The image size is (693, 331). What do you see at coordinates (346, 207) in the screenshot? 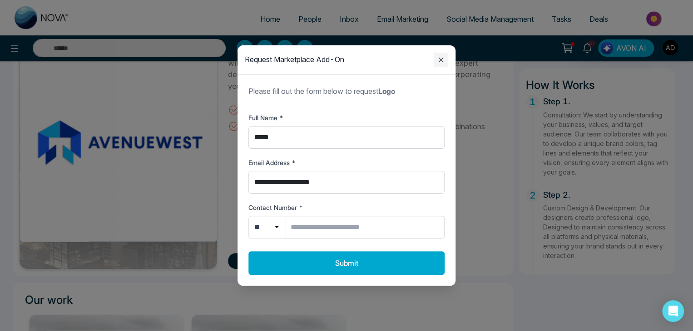
I see `label: Contact Number *` at bounding box center [346, 207].